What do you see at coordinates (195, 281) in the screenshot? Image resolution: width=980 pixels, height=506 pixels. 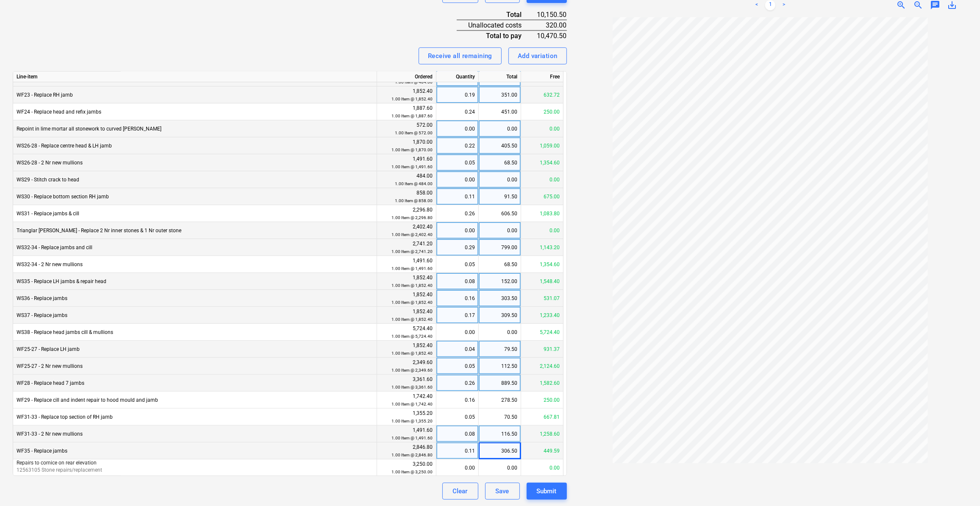 I see `div: WS35 - Replace LH jambs & repair head` at bounding box center [195, 281].